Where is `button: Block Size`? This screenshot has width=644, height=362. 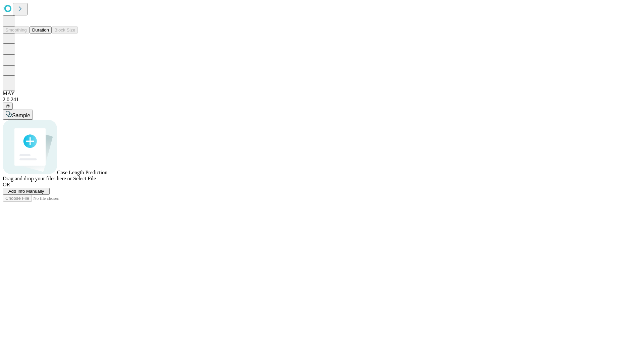 button: Block Size is located at coordinates (65, 30).